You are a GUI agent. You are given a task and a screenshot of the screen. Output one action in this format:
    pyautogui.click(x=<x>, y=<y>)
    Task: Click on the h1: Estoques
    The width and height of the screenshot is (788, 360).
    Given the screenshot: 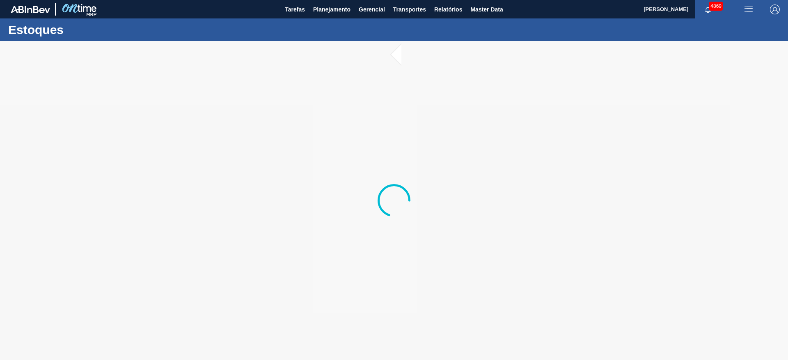 What is the action you would take?
    pyautogui.click(x=81, y=30)
    